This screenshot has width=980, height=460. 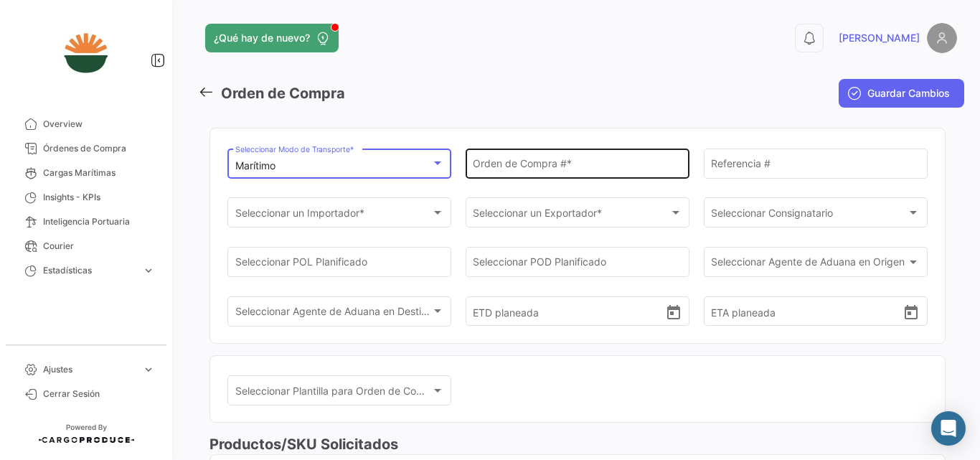 I want to click on span: Inteligencia Portuaria, so click(x=99, y=222).